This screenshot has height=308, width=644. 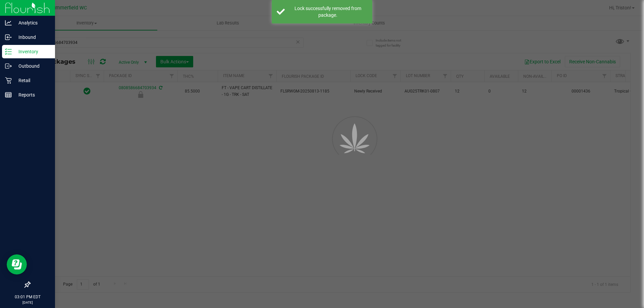 I want to click on p: Analytics, so click(x=32, y=22).